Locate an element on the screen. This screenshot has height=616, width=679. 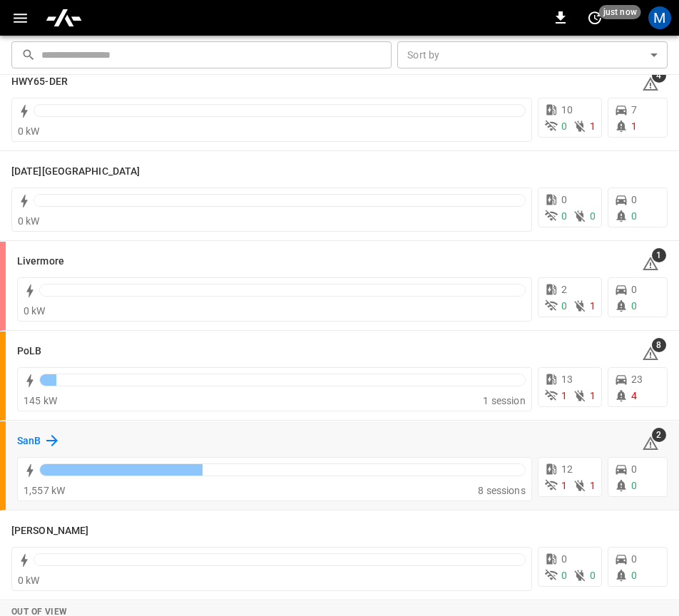
span: 145 kW is located at coordinates (40, 401).